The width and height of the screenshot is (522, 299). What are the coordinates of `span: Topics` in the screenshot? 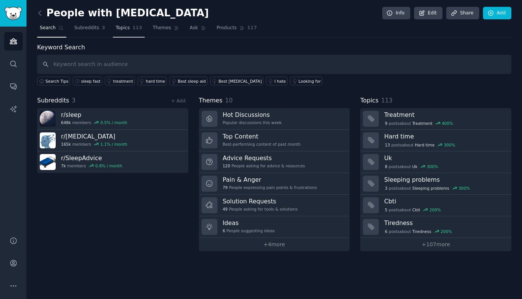 It's located at (122, 28).